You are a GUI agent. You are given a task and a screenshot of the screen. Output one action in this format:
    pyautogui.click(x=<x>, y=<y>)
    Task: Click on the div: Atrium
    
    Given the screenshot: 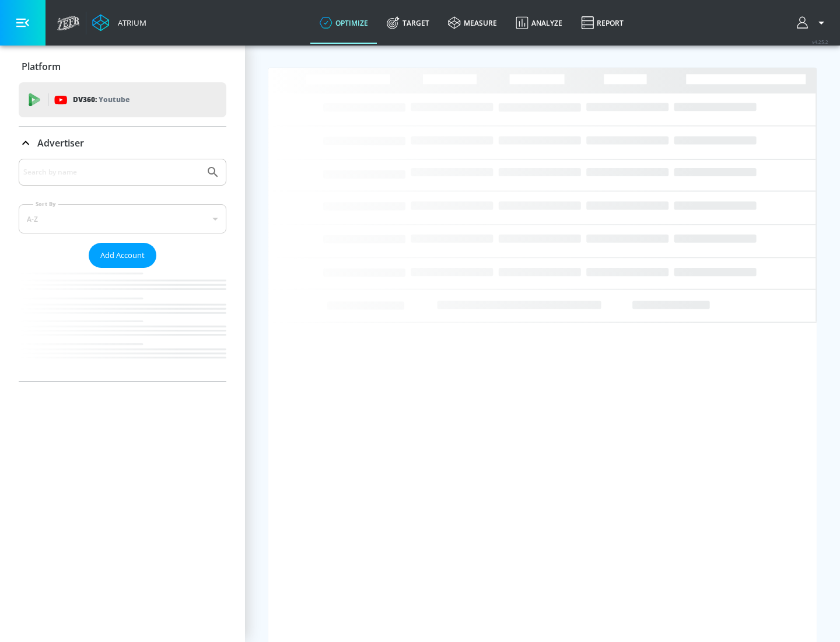 What is the action you would take?
    pyautogui.click(x=130, y=23)
    